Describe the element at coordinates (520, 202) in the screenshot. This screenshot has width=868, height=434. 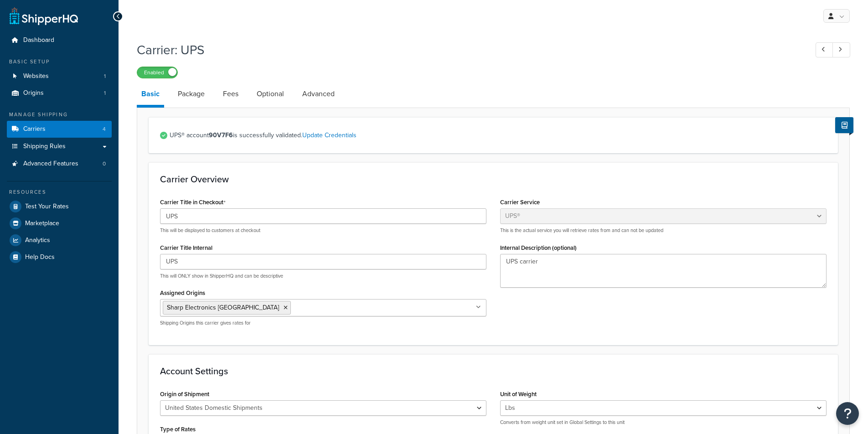
I see `label: Carrier Service` at that location.